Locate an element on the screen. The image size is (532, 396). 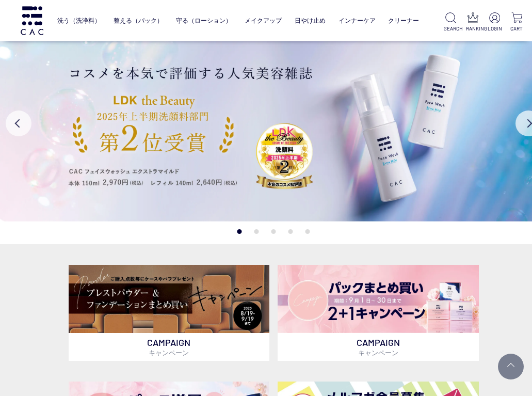
button: Previous is located at coordinates (18, 123).